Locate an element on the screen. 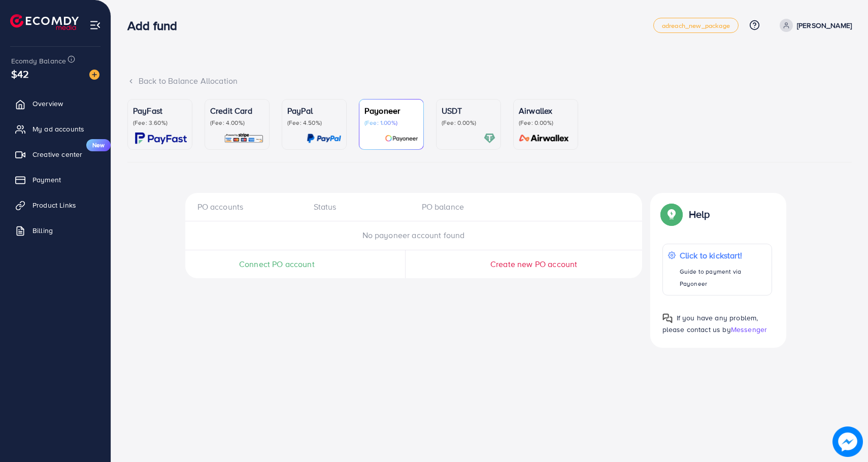  div: PO balance is located at coordinates (468, 207).